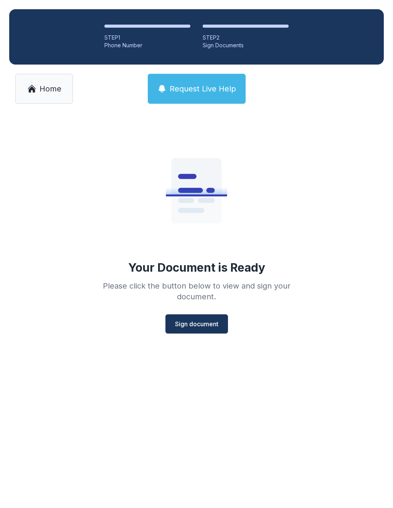 The height and width of the screenshot is (508, 393). Describe the element at coordinates (246, 45) in the screenshot. I see `div: Sign Documents` at that location.